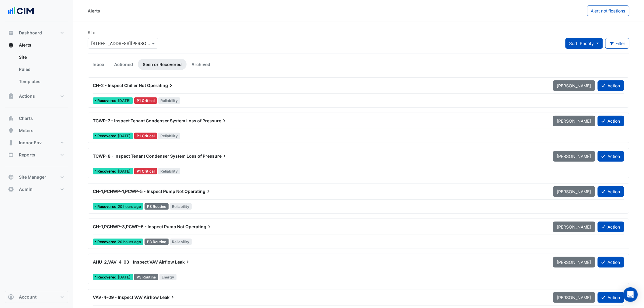 The height and width of the screenshot is (308, 644). What do you see at coordinates (119, 85) in the screenshot?
I see `span: CH-2 - Inspect Chiller Not` at bounding box center [119, 85].